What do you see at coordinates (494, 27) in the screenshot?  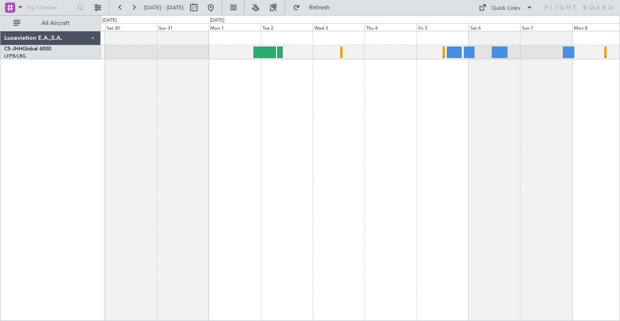 I see `div: Sat 6` at bounding box center [494, 27].